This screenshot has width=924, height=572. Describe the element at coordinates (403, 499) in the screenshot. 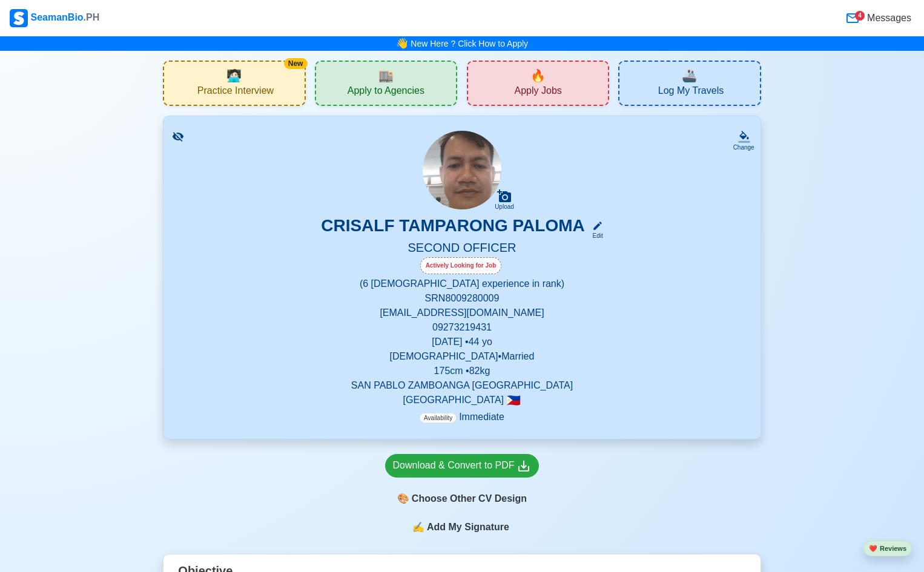

I see `span: paint` at that location.